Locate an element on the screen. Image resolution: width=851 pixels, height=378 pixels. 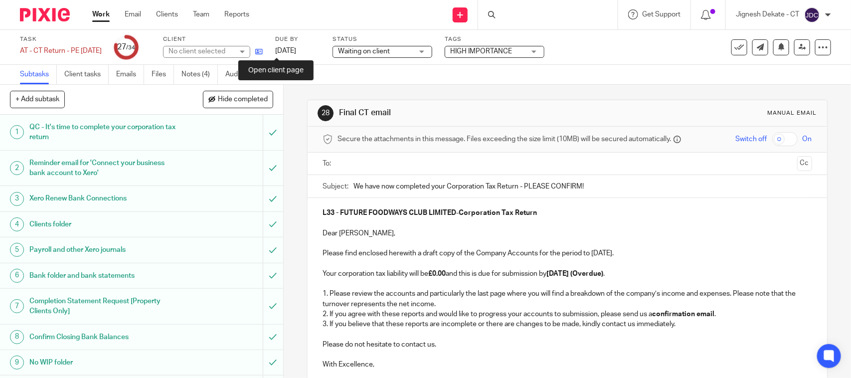
a: Notes (4) is located at coordinates (199, 74).